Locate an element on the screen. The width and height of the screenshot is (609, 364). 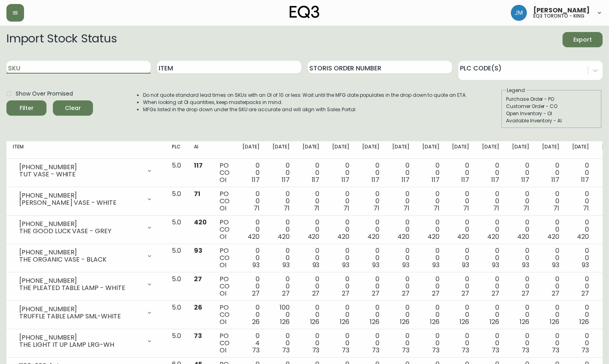
div: Customer Order - CO is located at coordinates (551, 107).